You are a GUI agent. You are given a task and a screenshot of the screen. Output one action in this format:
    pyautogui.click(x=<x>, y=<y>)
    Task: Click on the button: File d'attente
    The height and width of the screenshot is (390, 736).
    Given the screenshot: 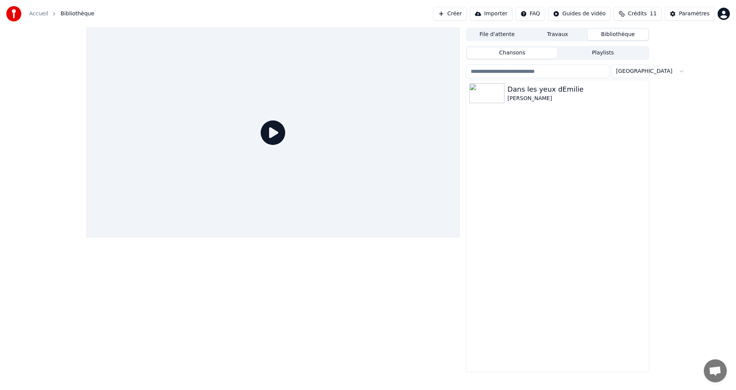 What is the action you would take?
    pyautogui.click(x=497, y=34)
    